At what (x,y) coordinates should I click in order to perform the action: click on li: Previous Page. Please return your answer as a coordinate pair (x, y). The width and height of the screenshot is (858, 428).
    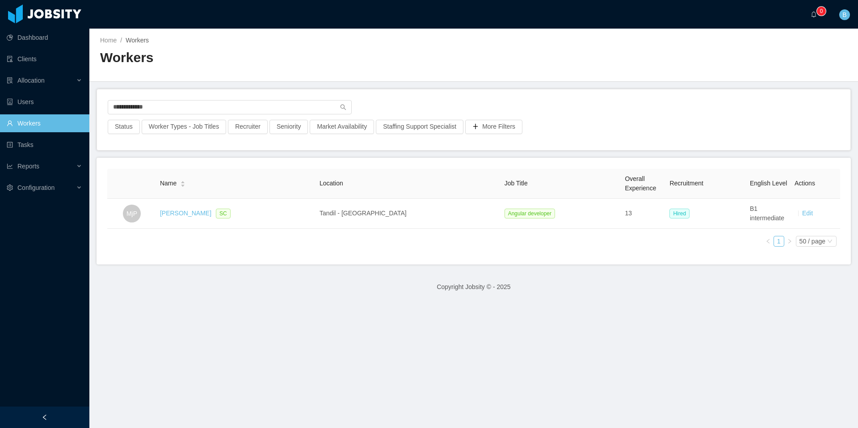
    Looking at the image, I should click on (768, 241).